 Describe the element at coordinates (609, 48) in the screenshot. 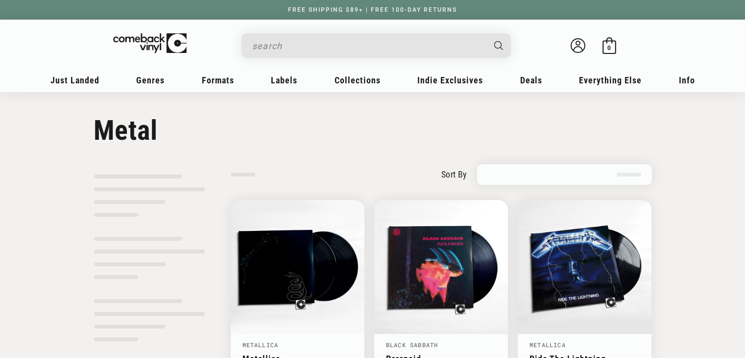

I see `span: 0` at that location.